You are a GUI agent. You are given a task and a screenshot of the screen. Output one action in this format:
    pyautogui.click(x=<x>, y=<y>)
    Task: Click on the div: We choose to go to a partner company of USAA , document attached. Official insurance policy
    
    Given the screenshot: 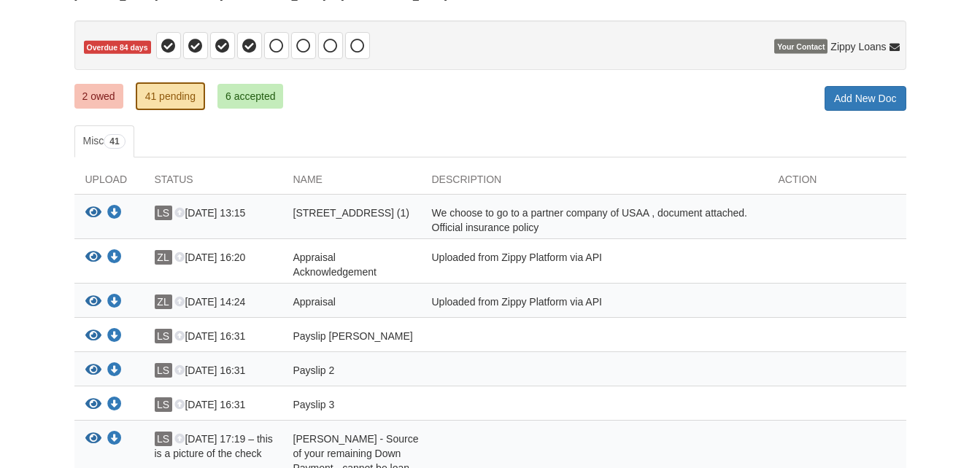 What is the action you would take?
    pyautogui.click(x=594, y=220)
    